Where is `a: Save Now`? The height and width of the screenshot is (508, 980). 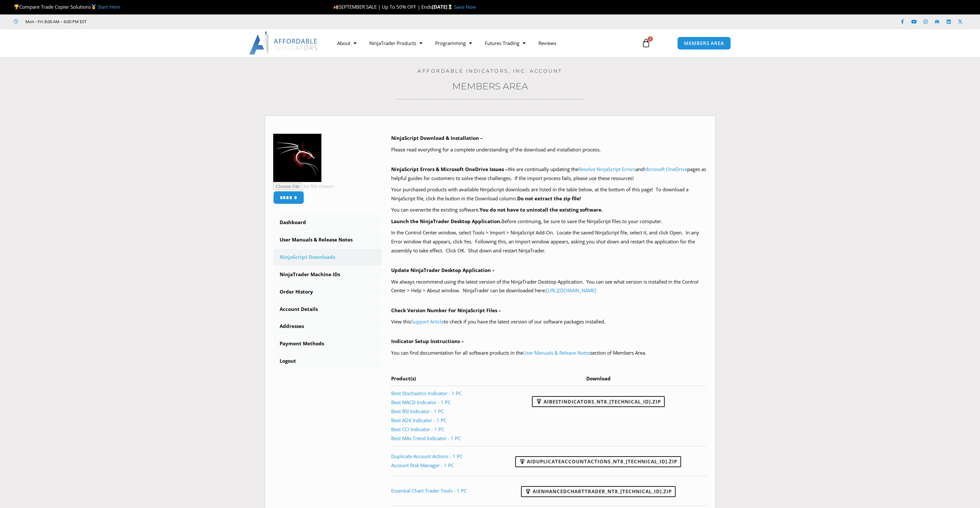
a: Save Now is located at coordinates (465, 6).